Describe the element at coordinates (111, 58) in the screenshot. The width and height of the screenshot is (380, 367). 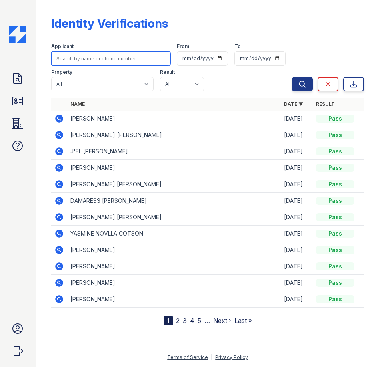
I see `input: Search by name or phone number` at that location.